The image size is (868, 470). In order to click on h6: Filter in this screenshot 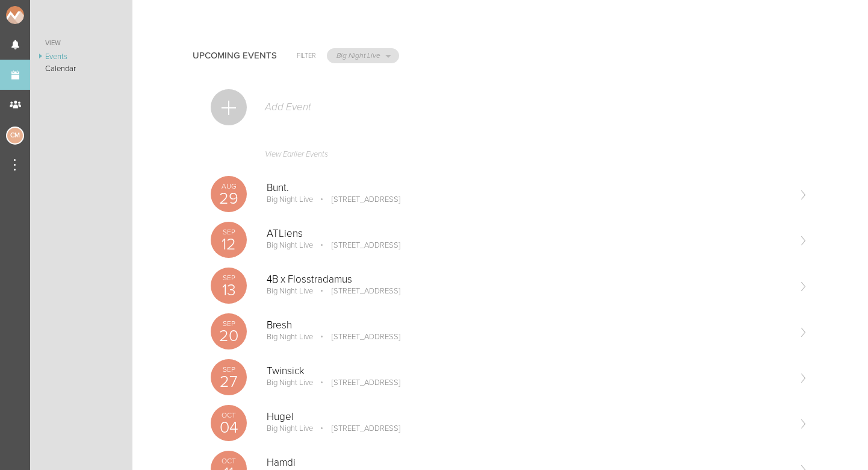, I will do `click(306, 55)`.